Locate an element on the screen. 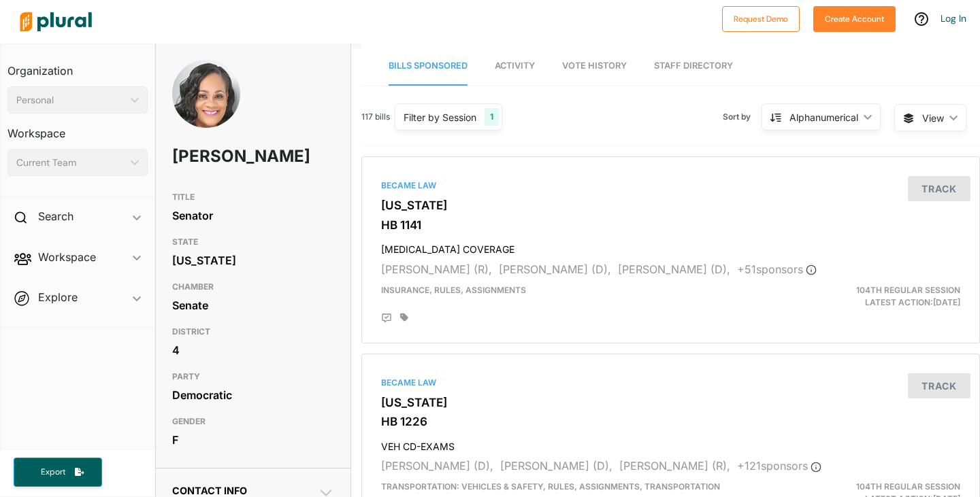 The image size is (980, 497). div: Alphanumerical is located at coordinates (823, 117).